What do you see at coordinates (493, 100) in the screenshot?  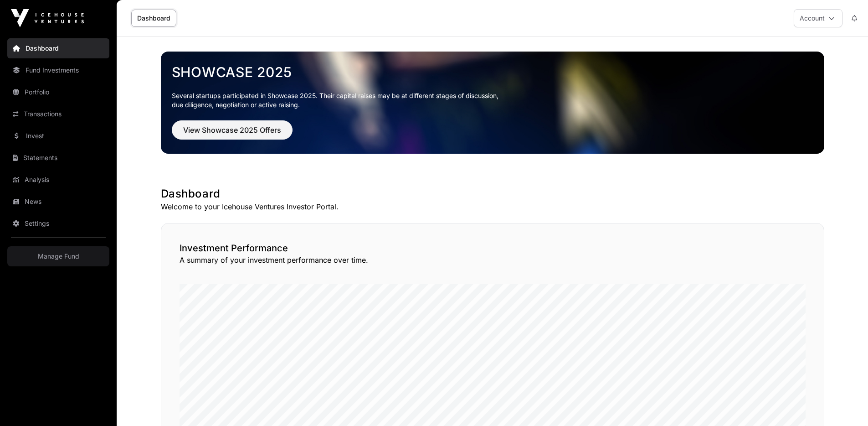 I see `p: Several startups participated in Showcase 2025. Their capital raises may be at different stages o...` at bounding box center [493, 100].